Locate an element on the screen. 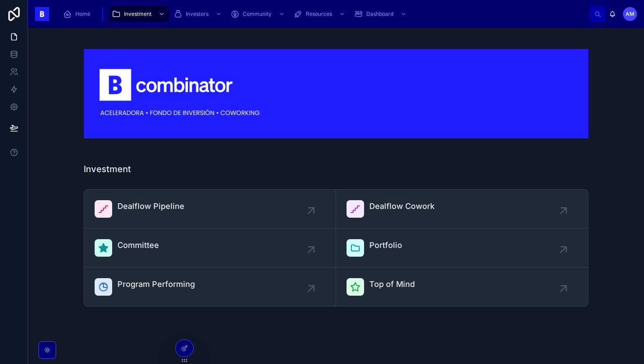  span: Community is located at coordinates (257, 14).